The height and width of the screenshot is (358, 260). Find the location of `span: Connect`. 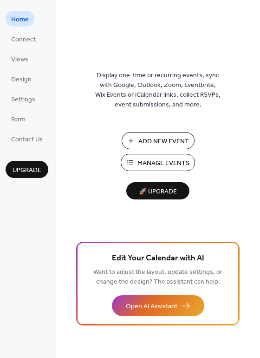

span: Connect is located at coordinates (23, 40).